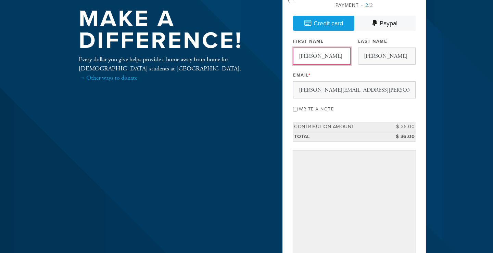  Describe the element at coordinates (339, 127) in the screenshot. I see `td: Contribution Amount` at that location.